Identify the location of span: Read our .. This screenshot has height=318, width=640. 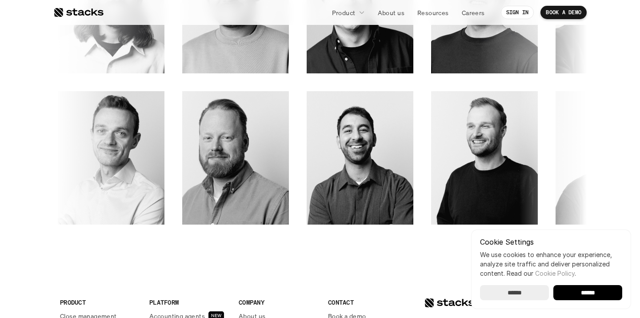
(541, 273).